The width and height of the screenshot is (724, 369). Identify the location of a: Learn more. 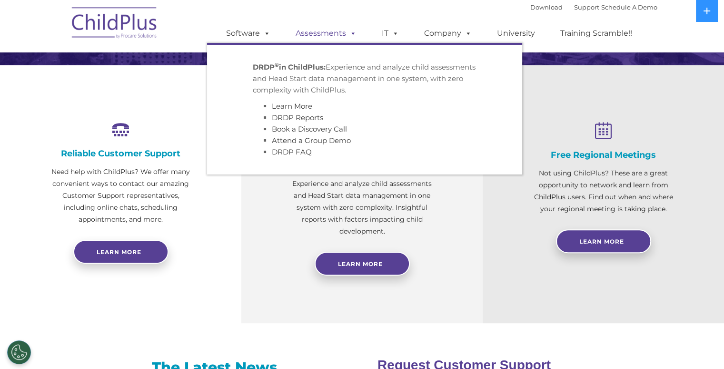
(121, 251).